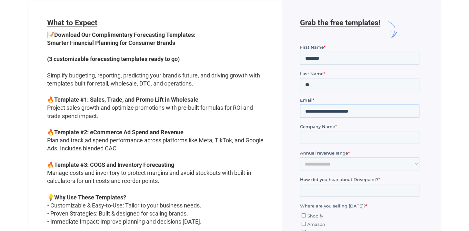  I want to click on span: What to Expect, so click(72, 23).